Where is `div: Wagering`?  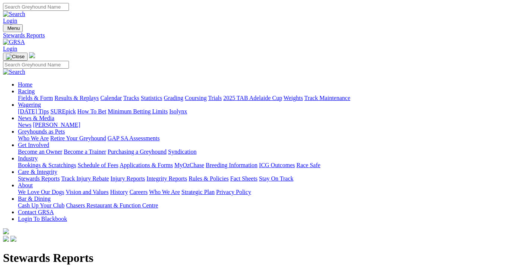
div: Wagering is located at coordinates (273, 111).